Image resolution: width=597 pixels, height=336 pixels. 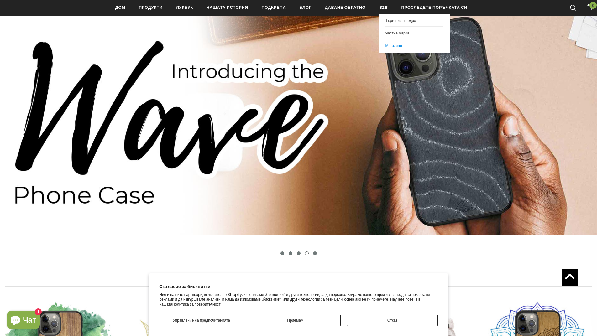 What do you see at coordinates (384, 7) in the screenshot?
I see `font: B2B` at bounding box center [384, 7].